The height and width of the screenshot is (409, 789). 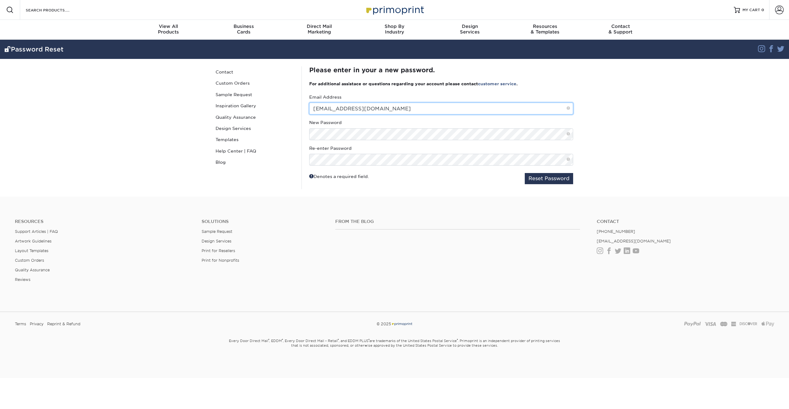 What do you see at coordinates (470, 26) in the screenshot?
I see `span: Design` at bounding box center [470, 26].